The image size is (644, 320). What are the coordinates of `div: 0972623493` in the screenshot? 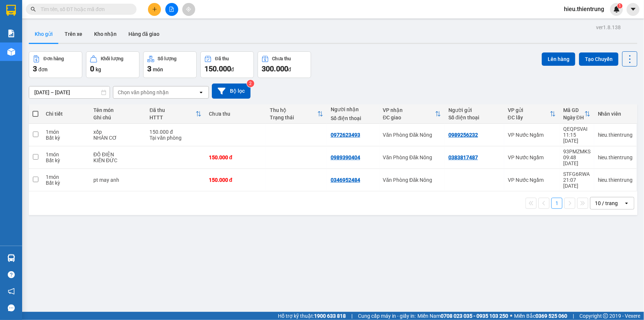 It's located at (346, 135).